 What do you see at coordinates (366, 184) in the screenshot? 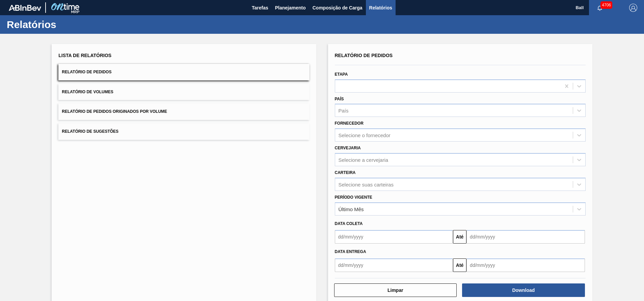
I see `div: Selecione suas carteiras` at bounding box center [366, 184].